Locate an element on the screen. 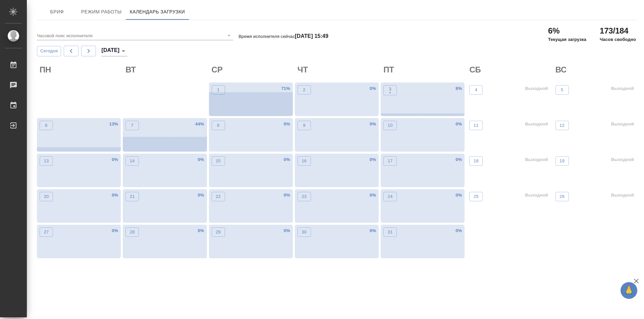  button: 29 is located at coordinates (219, 232).